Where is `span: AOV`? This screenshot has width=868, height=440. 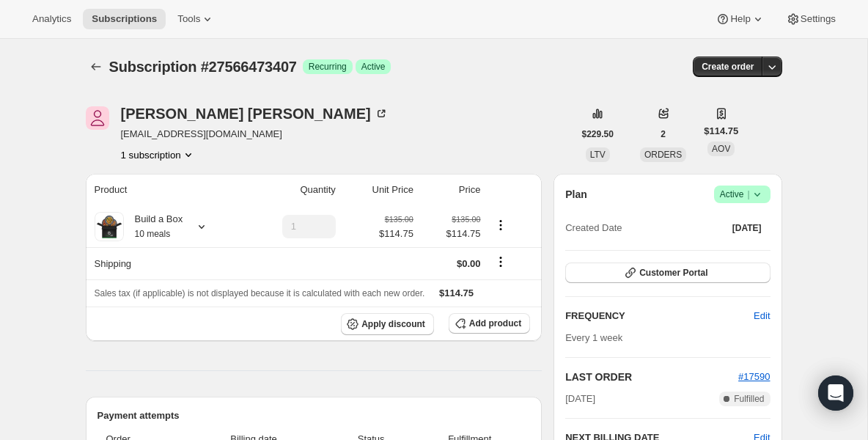
span: AOV is located at coordinates (721, 149).